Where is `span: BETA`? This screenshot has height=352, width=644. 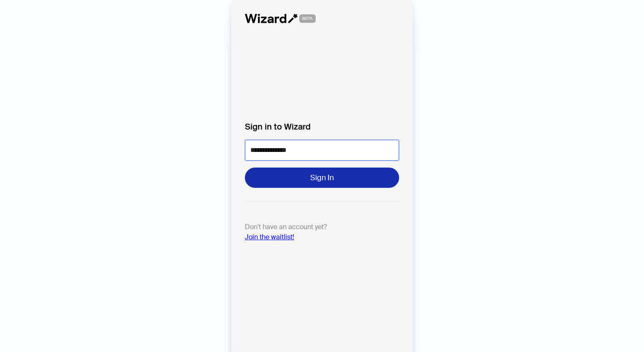 span: BETA is located at coordinates (307, 19).